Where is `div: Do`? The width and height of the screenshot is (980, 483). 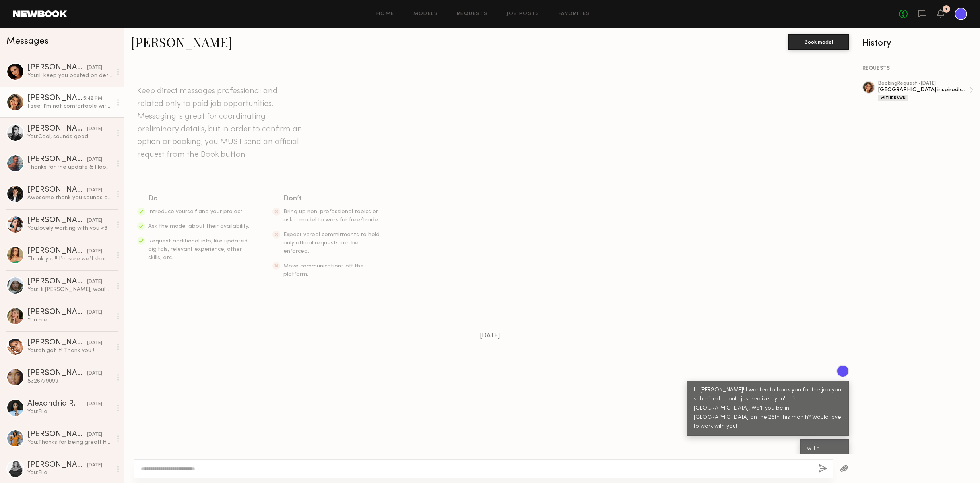
div: Do is located at coordinates (199, 199).